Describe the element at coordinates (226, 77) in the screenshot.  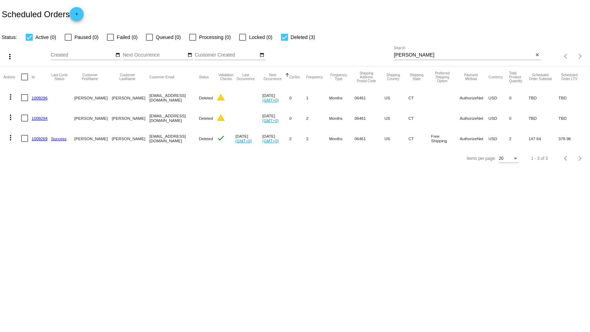
I see `mat-header-cell: Validation Checks` at that location.